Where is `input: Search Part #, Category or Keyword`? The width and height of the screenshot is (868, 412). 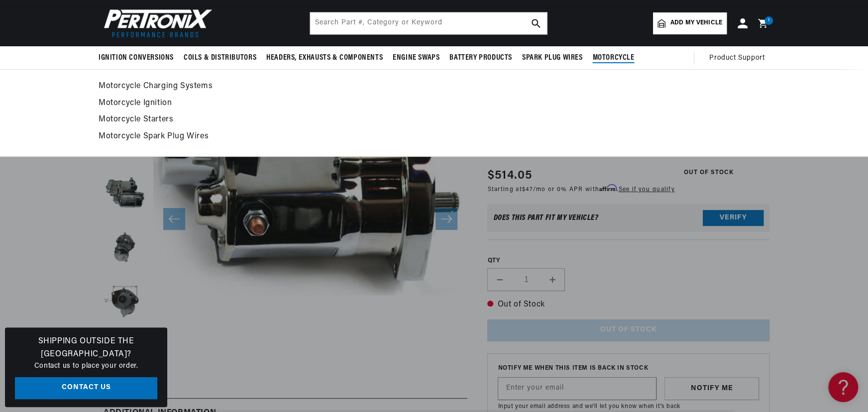
input: Search Part #, Category or Keyword is located at coordinates (429, 24).